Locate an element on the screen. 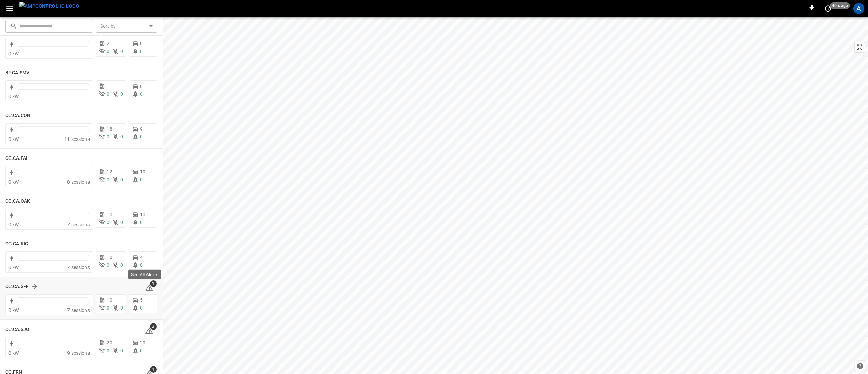 The image size is (868, 374). span: 9 is located at coordinates (142, 129).